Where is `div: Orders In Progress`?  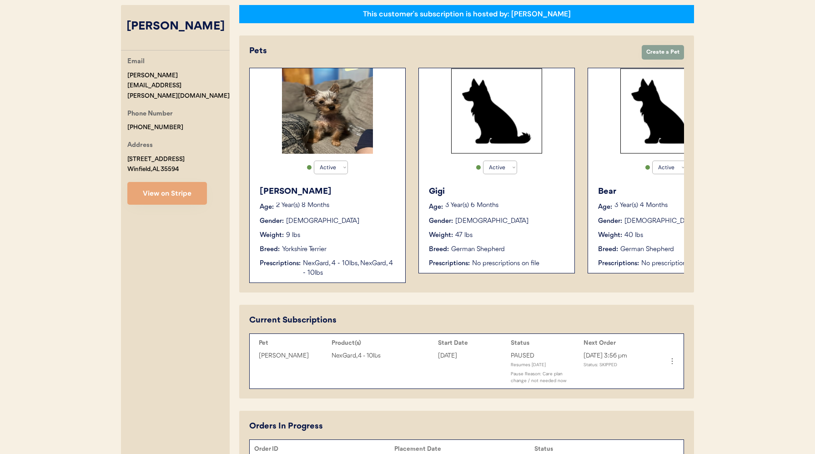 div: Orders In Progress is located at coordinates (286, 426).